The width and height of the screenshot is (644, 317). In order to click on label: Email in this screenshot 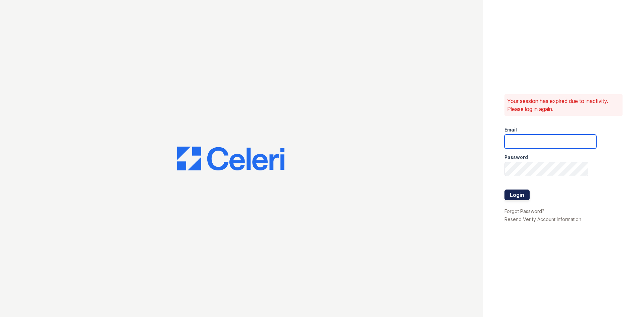, I will do `click(511, 130)`.